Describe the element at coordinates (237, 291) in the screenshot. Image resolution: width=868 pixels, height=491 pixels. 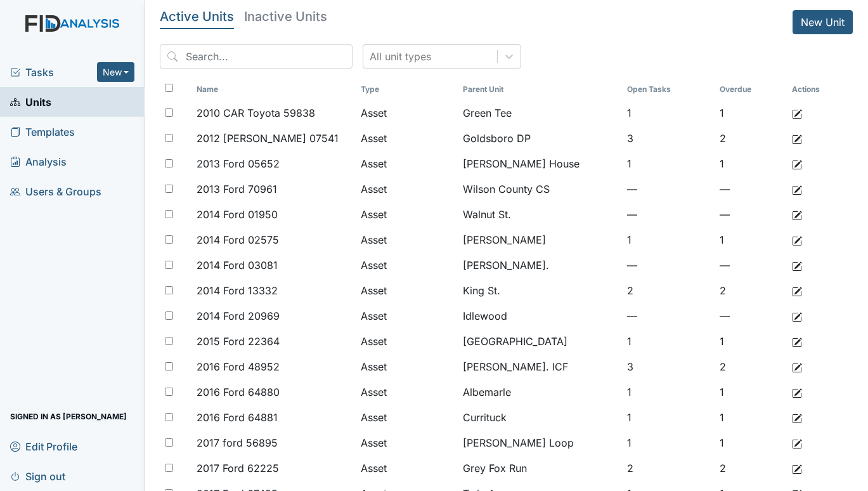
I see `span: 2014 Ford 13332` at that location.